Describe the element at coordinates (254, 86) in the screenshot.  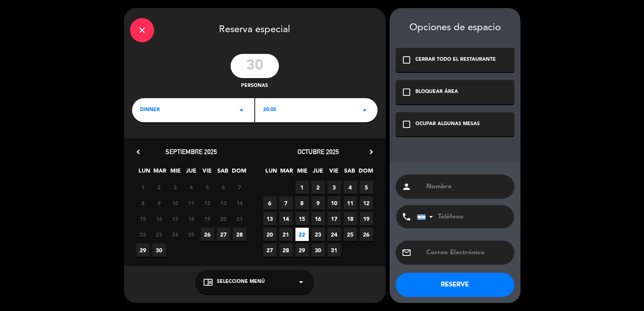
I see `span: personas` at that location.